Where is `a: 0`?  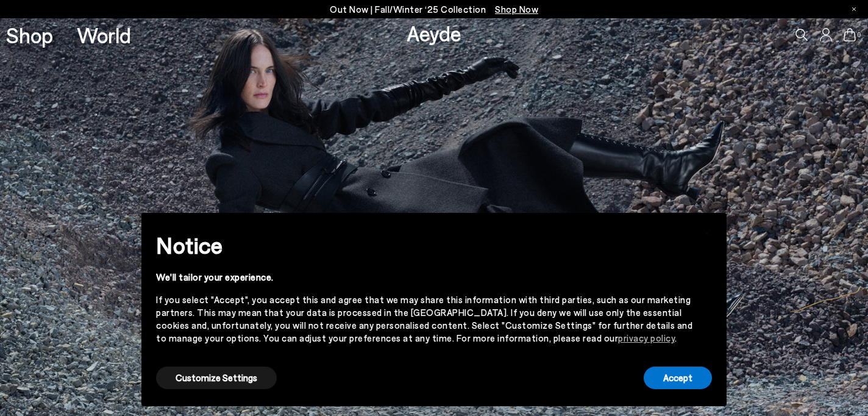
a: 0 is located at coordinates (850, 35).